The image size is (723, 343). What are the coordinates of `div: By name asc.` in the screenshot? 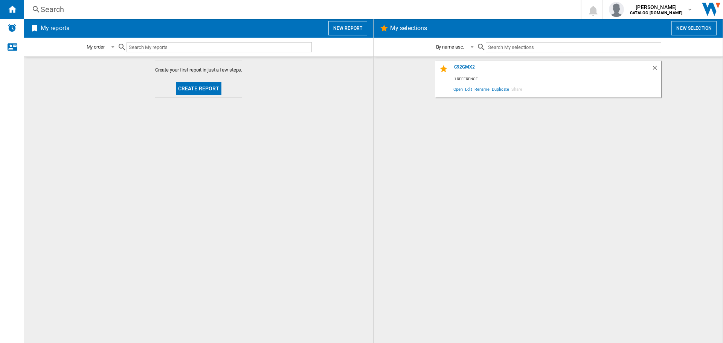 It's located at (450, 47).